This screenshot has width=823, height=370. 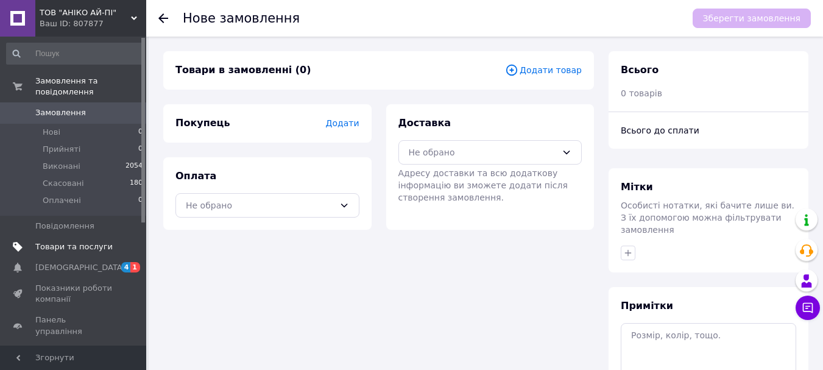 What do you see at coordinates (637, 186) in the screenshot?
I see `span: Мітки` at bounding box center [637, 186].